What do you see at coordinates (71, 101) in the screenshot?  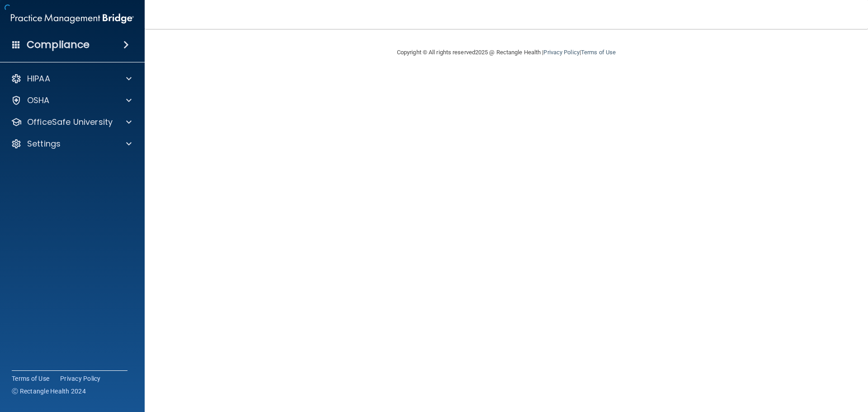 I see `a: OSHA` at bounding box center [71, 101].